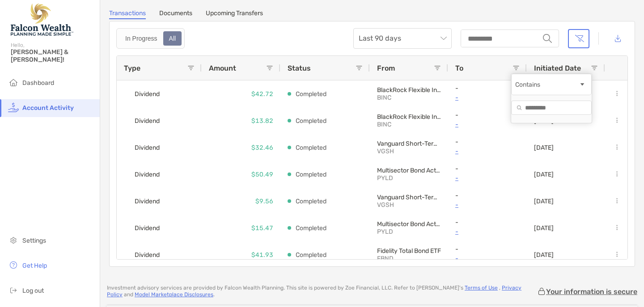 The height and width of the screenshot is (307, 644). Describe the element at coordinates (173, 39) in the screenshot. I see `div: All` at that location.